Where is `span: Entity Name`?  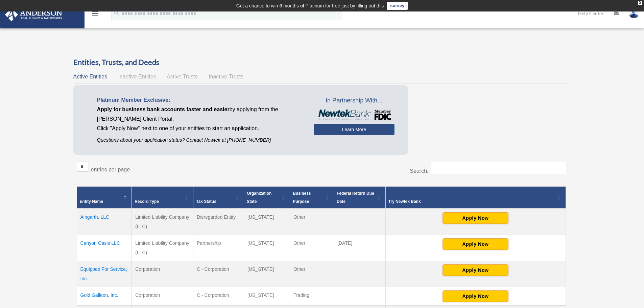 span: Entity Name is located at coordinates (91, 202).